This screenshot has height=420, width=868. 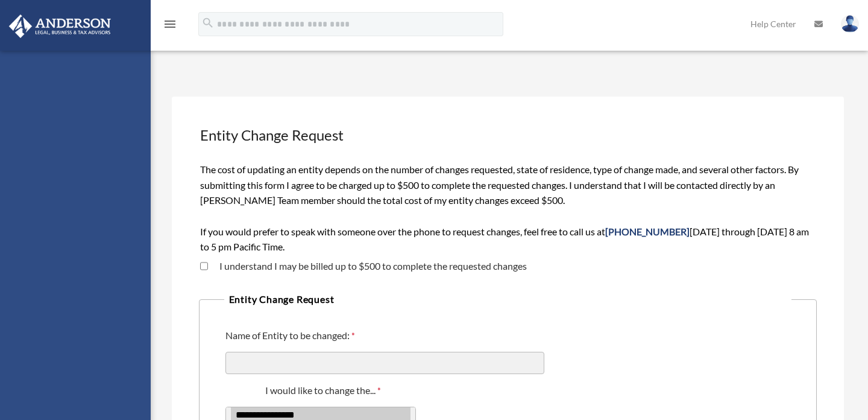 I want to click on h3: Entity Change Request, so click(x=508, y=136).